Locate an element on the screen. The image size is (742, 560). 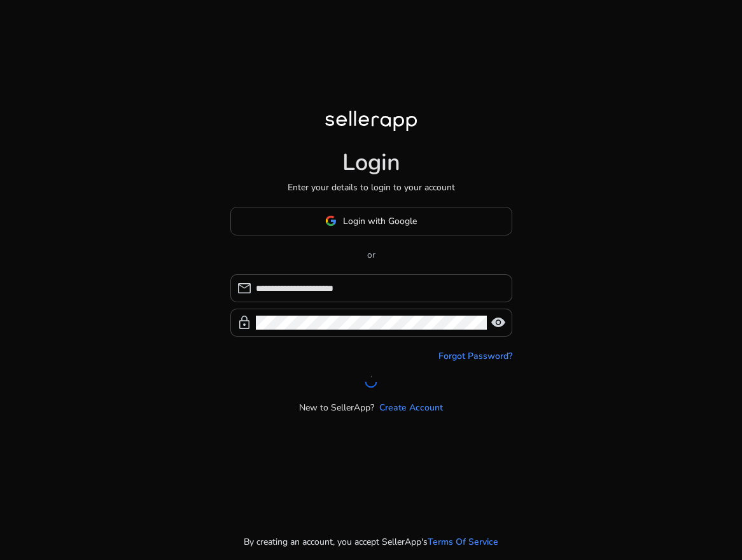
p: New to SellerApp? is located at coordinates (337, 407).